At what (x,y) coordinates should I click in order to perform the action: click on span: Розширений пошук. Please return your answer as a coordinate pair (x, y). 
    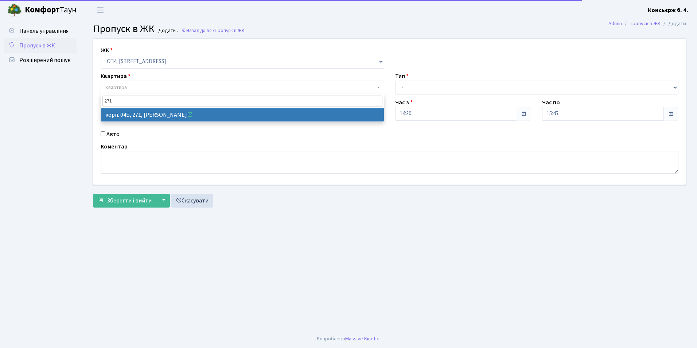
    Looking at the image, I should click on (45, 60).